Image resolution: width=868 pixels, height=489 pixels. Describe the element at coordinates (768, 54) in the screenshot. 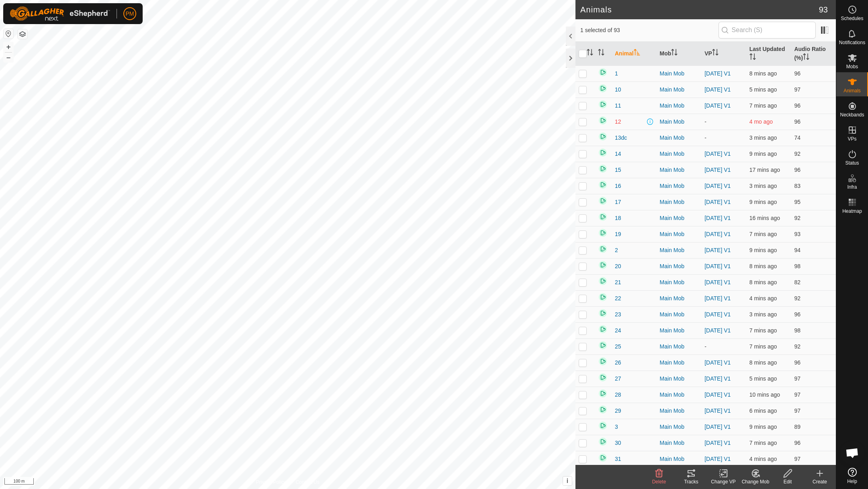

I see `th: Last Updated` at that location.